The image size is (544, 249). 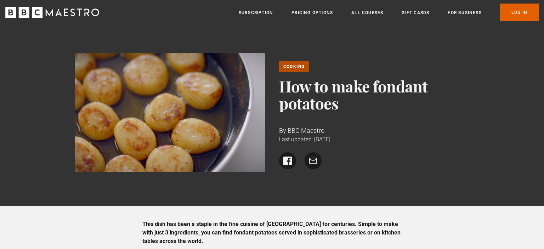 What do you see at coordinates (520, 12) in the screenshot?
I see `a: Log In` at bounding box center [520, 12].